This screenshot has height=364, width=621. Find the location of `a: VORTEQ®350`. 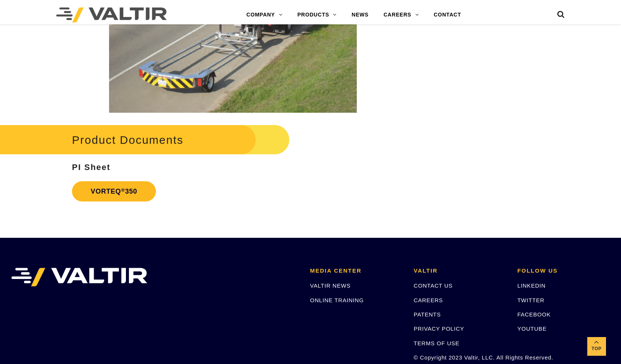

a: VORTEQ®350 is located at coordinates (114, 191).